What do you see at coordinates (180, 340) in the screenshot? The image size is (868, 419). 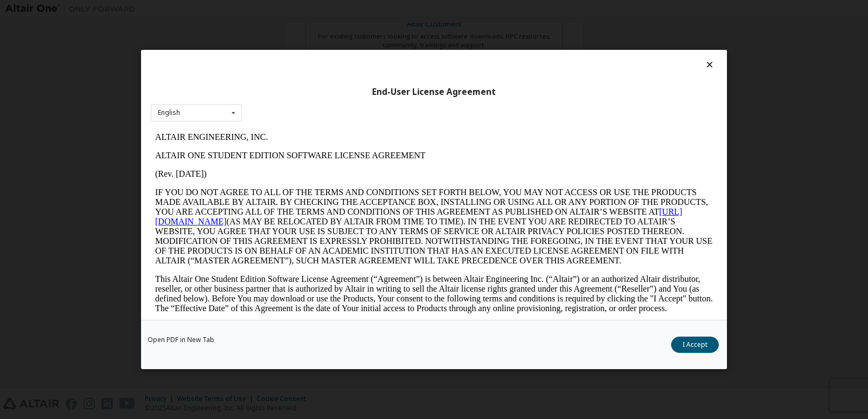 I see `a: Open PDF in New Tab` at bounding box center [180, 340].